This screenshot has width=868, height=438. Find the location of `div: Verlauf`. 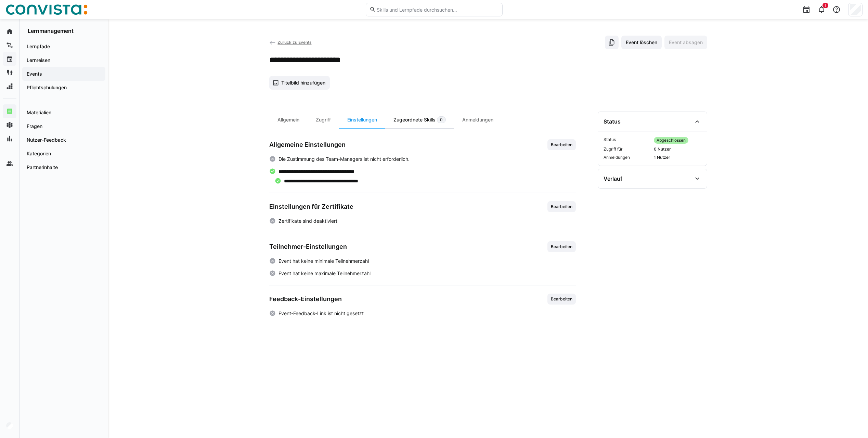

div: Verlauf is located at coordinates (613, 179).